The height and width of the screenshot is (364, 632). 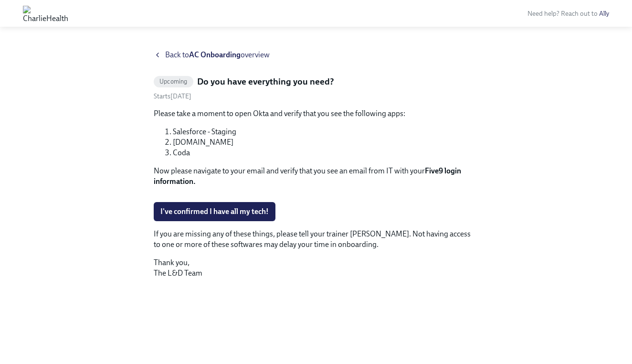 I want to click on p: Please take a moment to open Okta and verify that you see the following apps:, so click(x=316, y=114).